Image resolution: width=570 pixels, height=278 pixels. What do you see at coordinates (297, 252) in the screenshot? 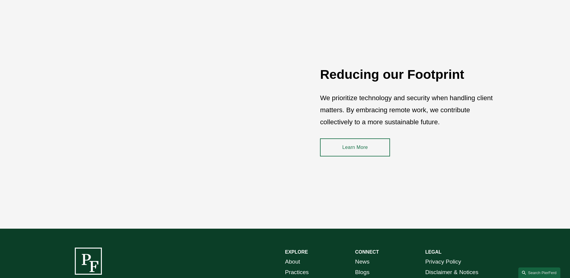
I see `strong: EXPLORE` at bounding box center [297, 252].